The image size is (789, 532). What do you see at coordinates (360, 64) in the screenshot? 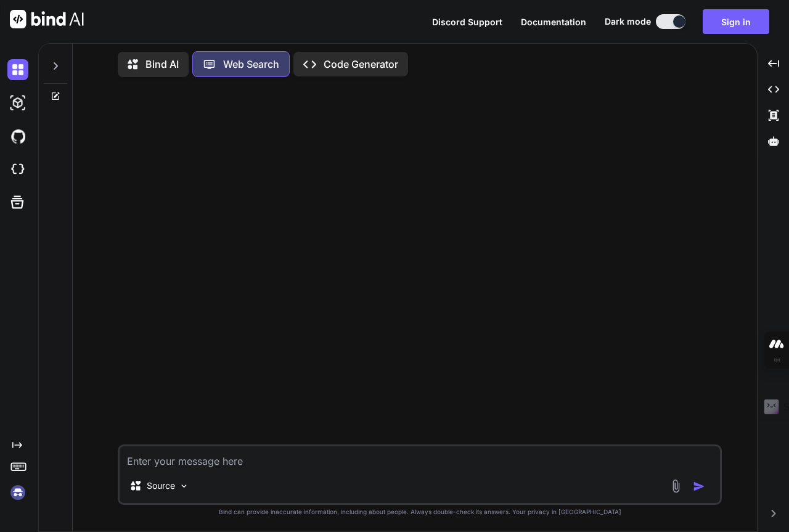
I see `p: Code Generator` at bounding box center [360, 64].